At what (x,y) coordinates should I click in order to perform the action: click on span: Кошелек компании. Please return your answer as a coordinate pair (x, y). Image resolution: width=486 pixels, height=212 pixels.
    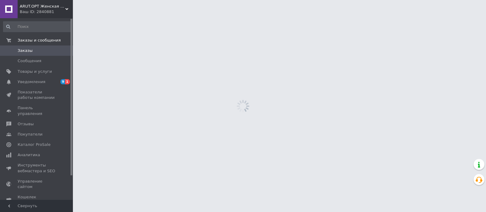
    Looking at the image, I should click on (37, 200).